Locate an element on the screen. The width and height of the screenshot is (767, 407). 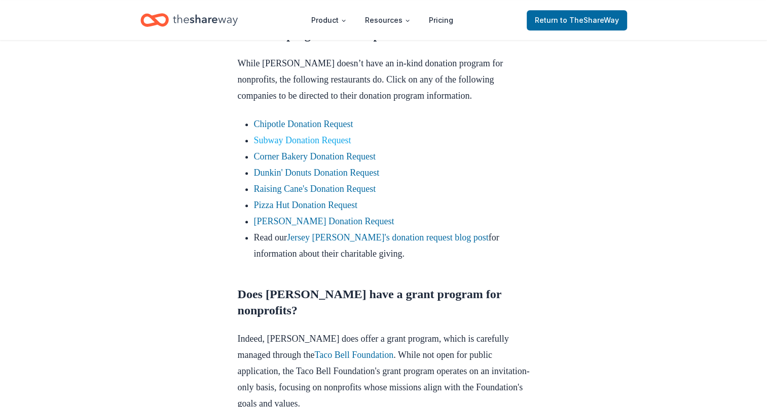
a: Pricing is located at coordinates (441, 20).